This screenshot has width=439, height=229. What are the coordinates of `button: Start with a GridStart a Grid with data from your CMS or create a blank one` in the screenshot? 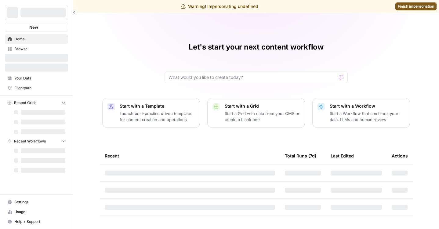 It's located at (256, 113).